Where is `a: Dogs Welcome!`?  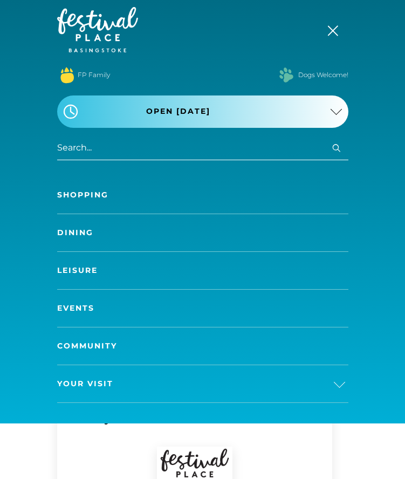 a: Dogs Welcome! is located at coordinates (323, 75).